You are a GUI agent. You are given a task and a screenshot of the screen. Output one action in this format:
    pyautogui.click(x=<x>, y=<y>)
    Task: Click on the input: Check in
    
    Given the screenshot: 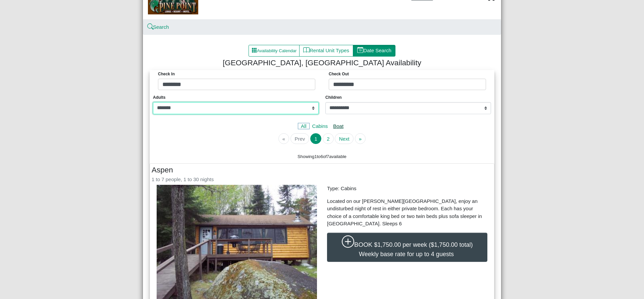 What is the action you would take?
    pyautogui.click(x=236, y=84)
    